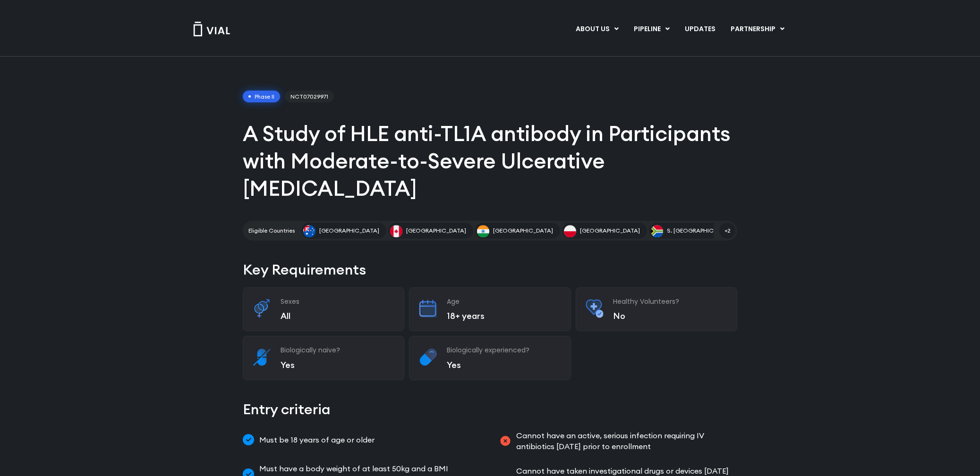  I want to click on a: UPDATES, so click(701, 29).